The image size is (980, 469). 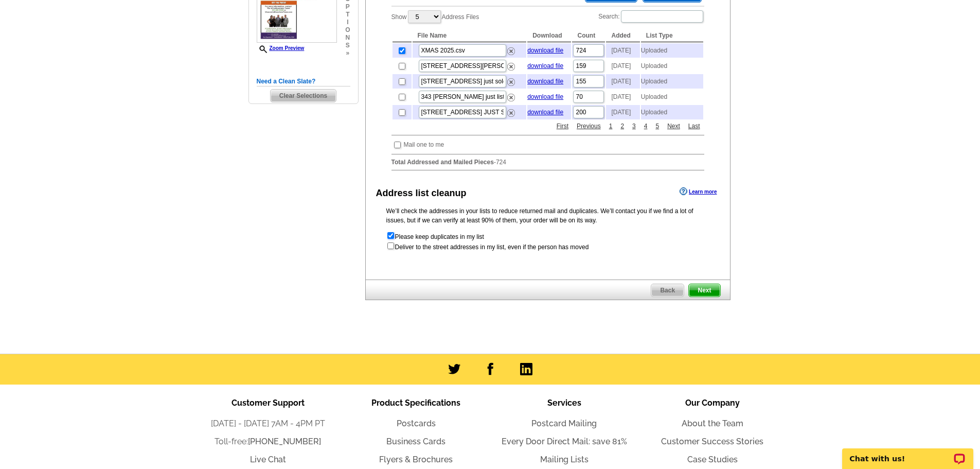 I want to click on a: Zoom Preview, so click(x=280, y=48).